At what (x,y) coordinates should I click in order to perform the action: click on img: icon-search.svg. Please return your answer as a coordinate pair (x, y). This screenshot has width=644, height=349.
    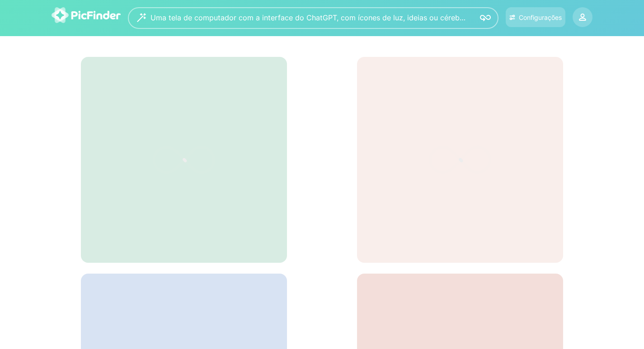
    Looking at the image, I should click on (486, 18).